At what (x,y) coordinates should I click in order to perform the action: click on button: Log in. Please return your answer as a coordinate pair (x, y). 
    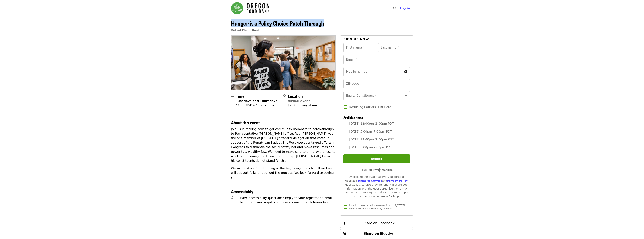
    Looking at the image, I should click on (405, 8).